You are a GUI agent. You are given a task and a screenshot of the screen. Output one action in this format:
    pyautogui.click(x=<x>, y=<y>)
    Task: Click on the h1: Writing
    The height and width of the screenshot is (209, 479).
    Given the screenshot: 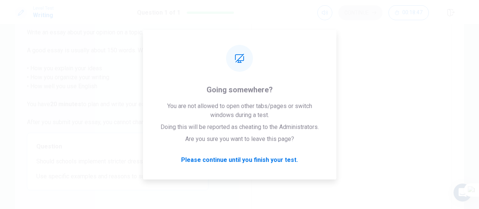 What is the action you would take?
    pyautogui.click(x=43, y=15)
    